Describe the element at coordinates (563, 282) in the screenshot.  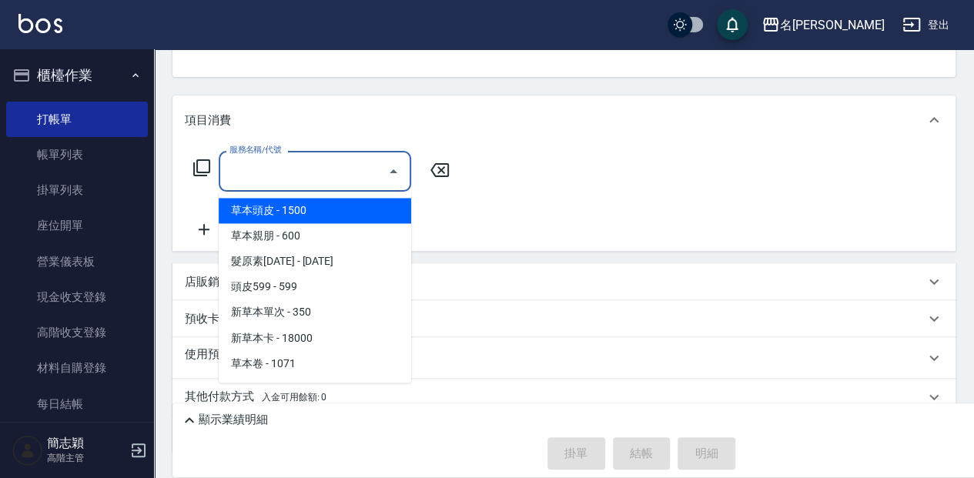
I see `div: 店販銷售` at that location.